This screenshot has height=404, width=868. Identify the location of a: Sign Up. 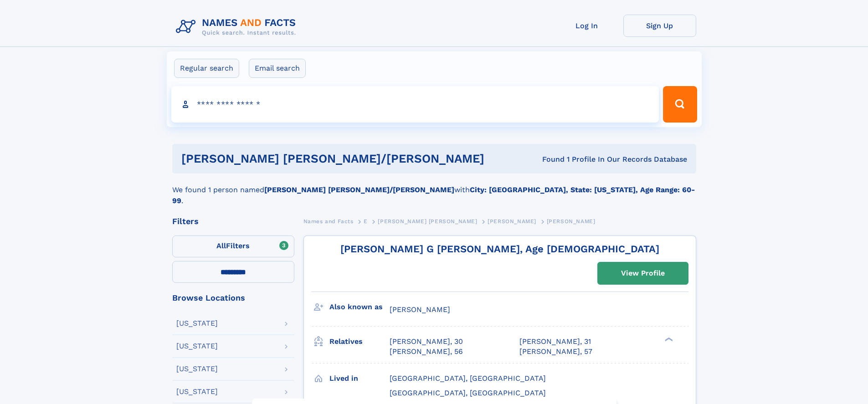
(660, 26).